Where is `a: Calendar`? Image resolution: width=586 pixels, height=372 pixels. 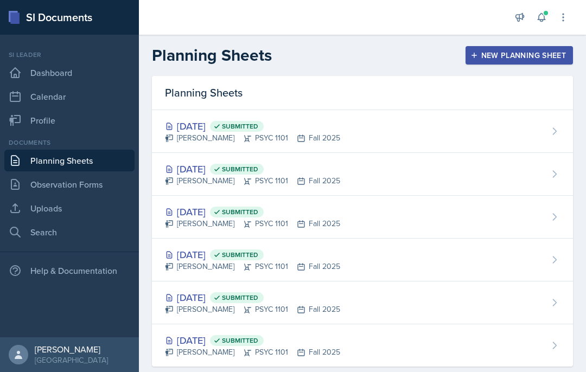 a: Calendar is located at coordinates (69, 97).